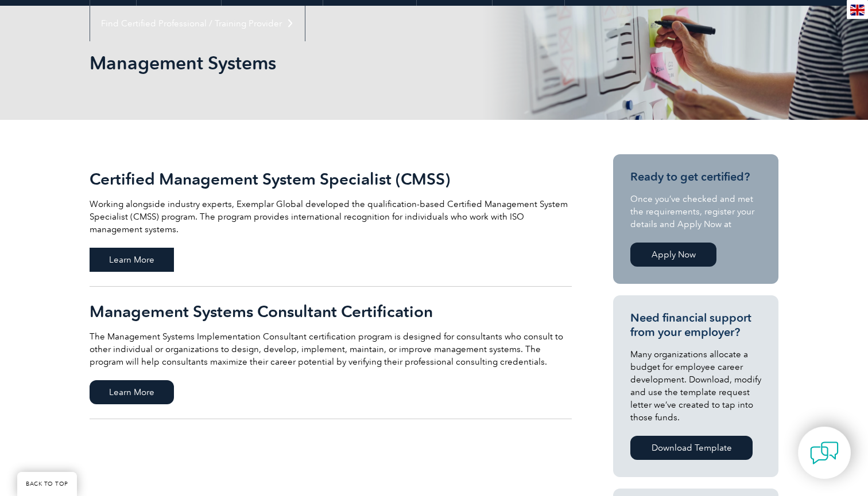  Describe the element at coordinates (696, 325) in the screenshot. I see `h3: Need financial support from your employer?` at that location.